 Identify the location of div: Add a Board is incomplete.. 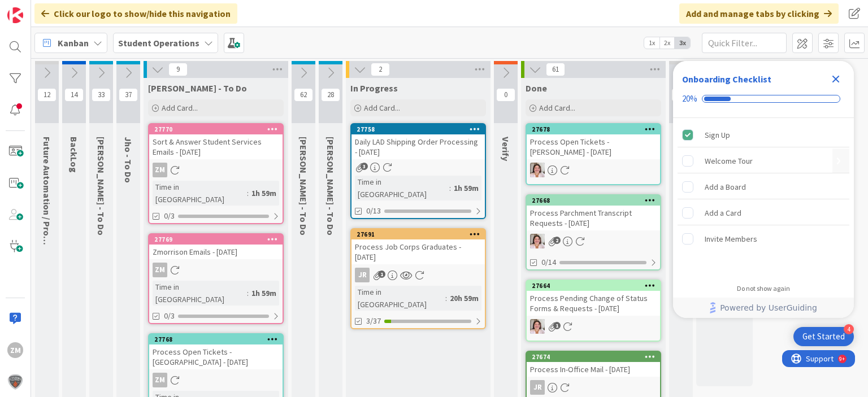
(764, 187).